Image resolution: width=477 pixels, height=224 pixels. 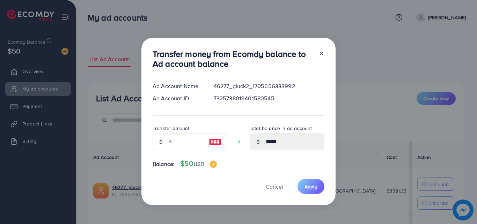 I want to click on div: 46277_gluck2_1705656333992, so click(x=269, y=86).